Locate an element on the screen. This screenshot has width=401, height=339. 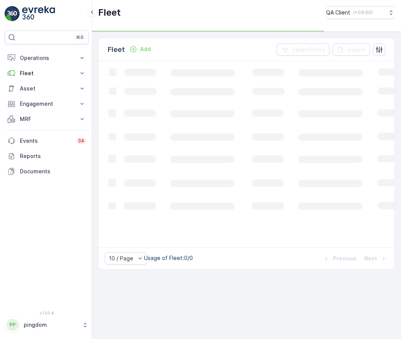
div: PP is located at coordinates (13, 325).